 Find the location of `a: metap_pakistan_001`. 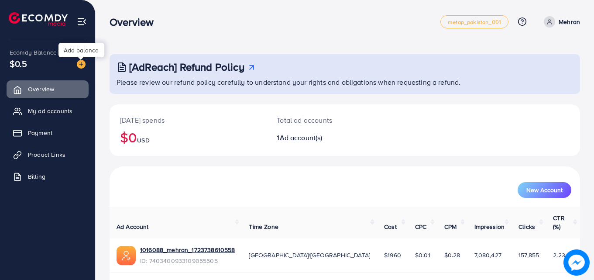

a: metap_pakistan_001 is located at coordinates (474, 22).